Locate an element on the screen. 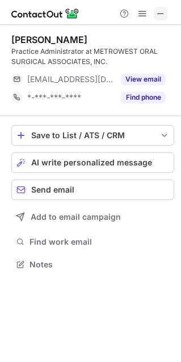 The height and width of the screenshot is (362, 181). img: ContactOut v5.3.10 is located at coordinates (45, 14).